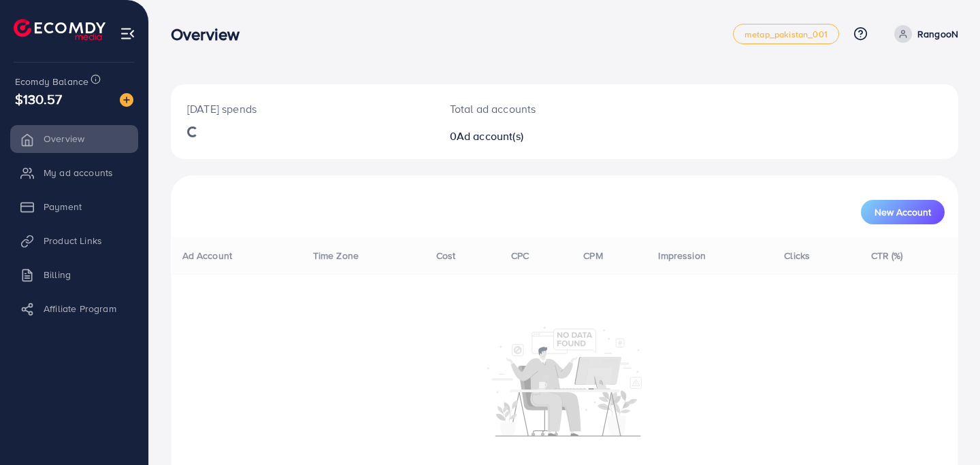  I want to click on p: Total ad accounts, so click(531, 109).